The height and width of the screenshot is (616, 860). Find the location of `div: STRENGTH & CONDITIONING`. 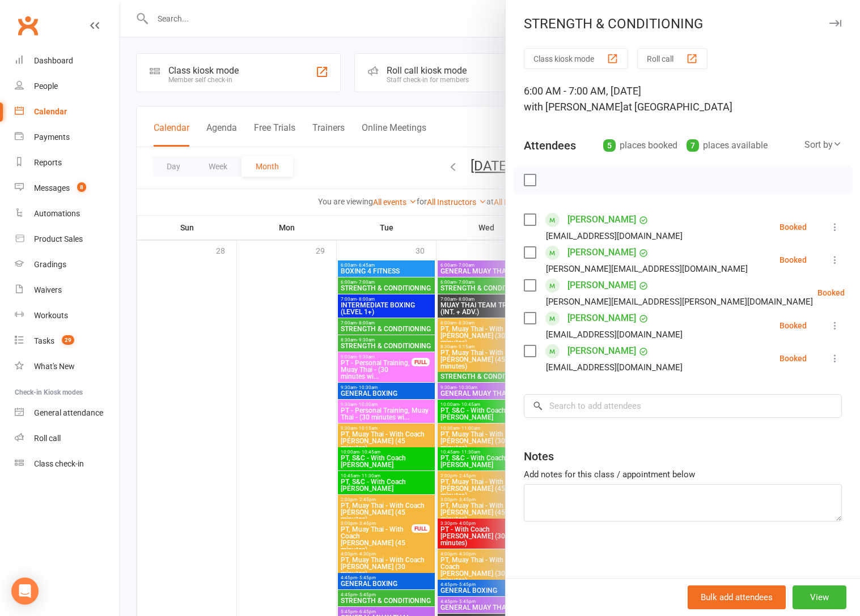

div: STRENGTH & CONDITIONING is located at coordinates (682, 23).